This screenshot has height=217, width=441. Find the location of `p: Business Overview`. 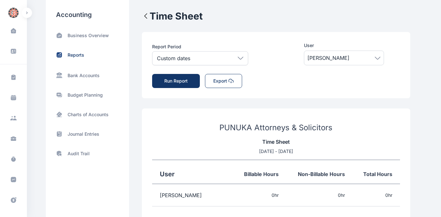

p: Business Overview is located at coordinates (88, 36).